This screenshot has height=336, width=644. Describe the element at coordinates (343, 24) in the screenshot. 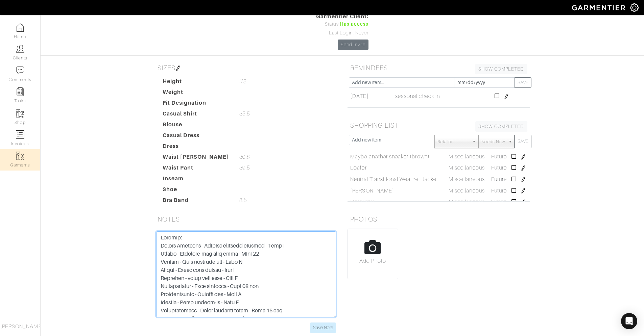

I see `div: Status:` at that location.